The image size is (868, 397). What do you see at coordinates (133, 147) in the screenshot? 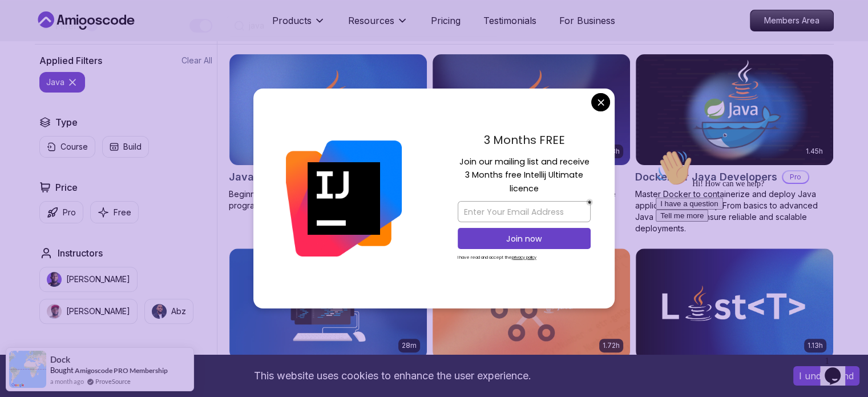
I see `p: Build` at bounding box center [133, 147].